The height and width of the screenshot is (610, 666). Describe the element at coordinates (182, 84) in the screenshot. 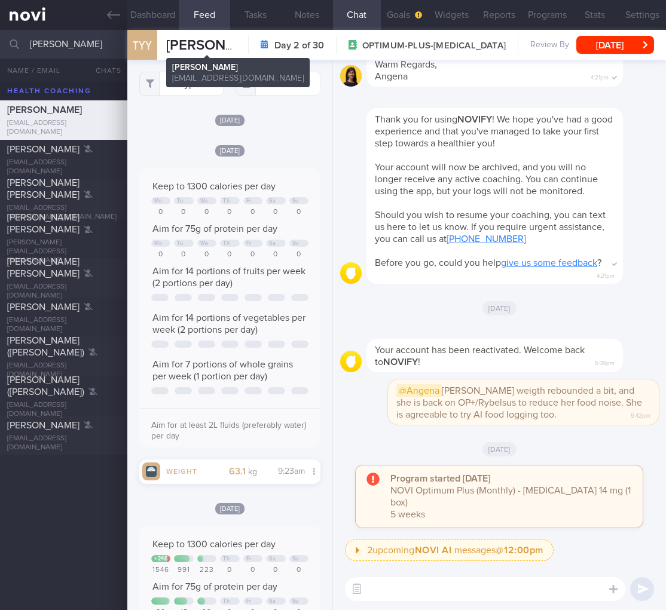

I see `button: All types` at that location.